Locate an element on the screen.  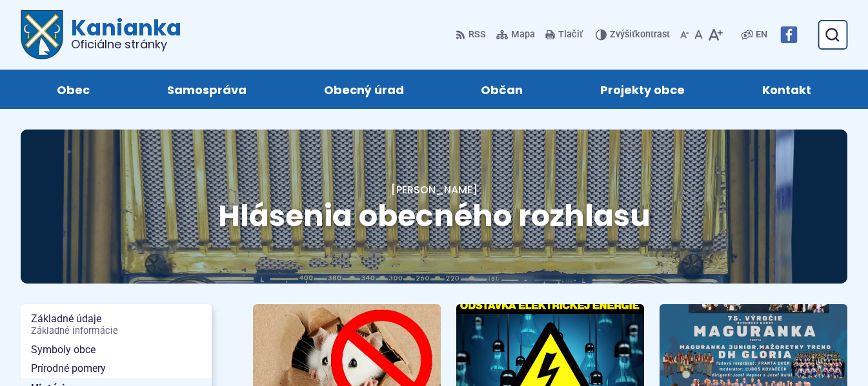
span: Obecný úrad is located at coordinates (364, 89).